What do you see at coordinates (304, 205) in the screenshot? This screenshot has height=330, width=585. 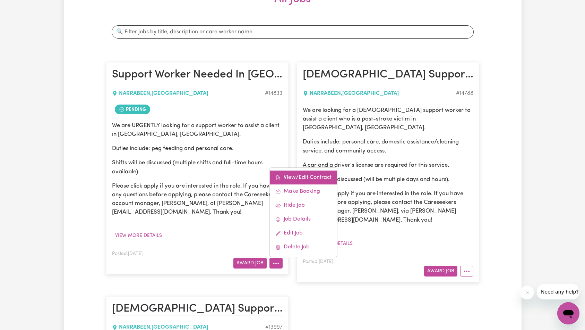 I see `a: Hide Job` at bounding box center [304, 205].